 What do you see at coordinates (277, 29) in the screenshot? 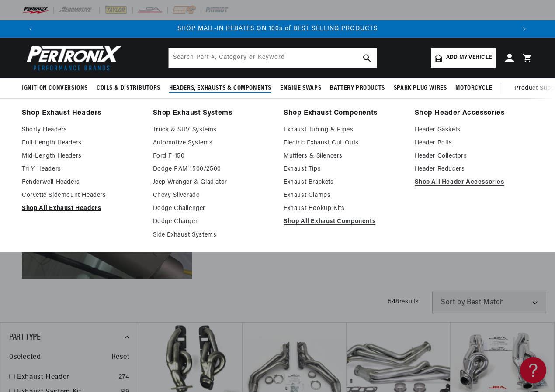
I see `div: 2 of 3` at bounding box center [277, 29].